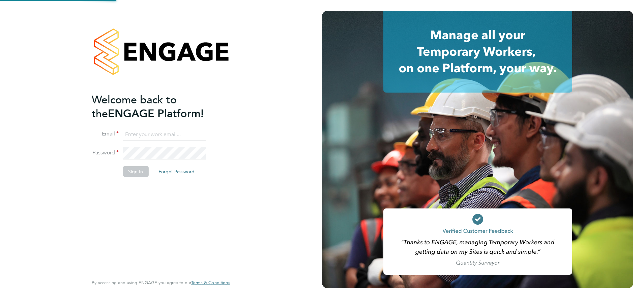  I want to click on a: Terms & Conditions, so click(210, 282).